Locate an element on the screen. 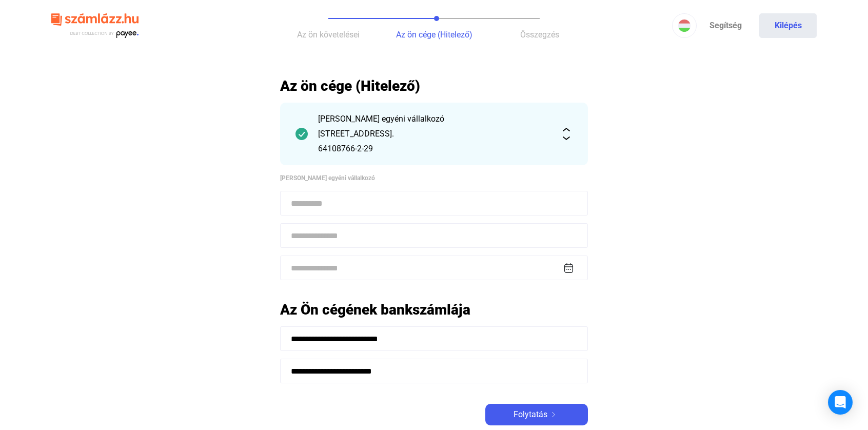 The height and width of the screenshot is (430, 868). img: arrow-right-white is located at coordinates (554, 415).